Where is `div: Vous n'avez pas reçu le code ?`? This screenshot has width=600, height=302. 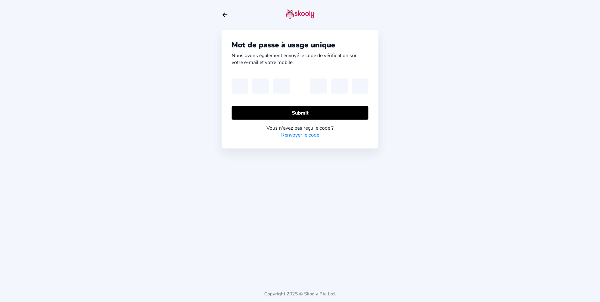 div: Vous n'avez pas reçu le code ? is located at coordinates (300, 128).